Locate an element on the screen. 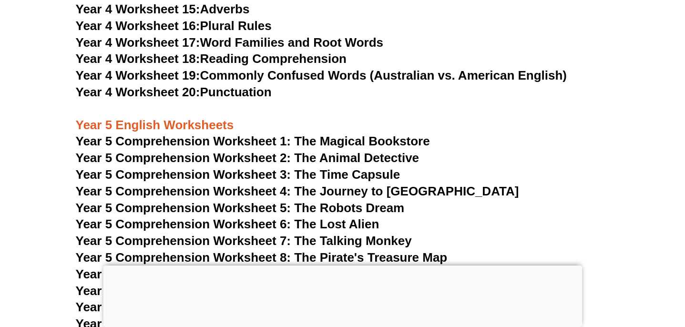 Image resolution: width=685 pixels, height=327 pixels. a: Year 5 Comprehension Worksheet 6: The Lost Alien is located at coordinates (227, 224).